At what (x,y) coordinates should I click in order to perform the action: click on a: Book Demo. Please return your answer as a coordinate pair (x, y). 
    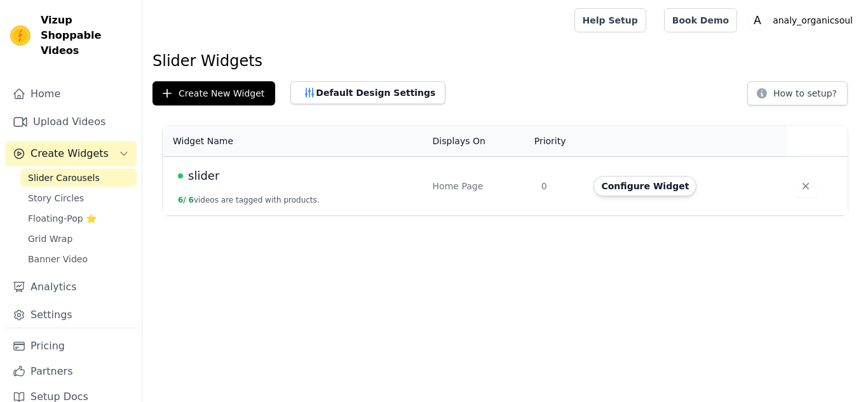
    Looking at the image, I should click on (700, 20).